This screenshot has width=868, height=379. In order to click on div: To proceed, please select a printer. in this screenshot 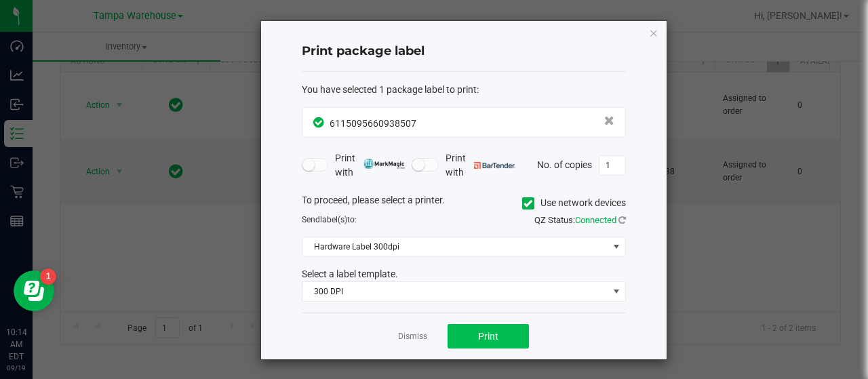, I will do `click(464, 203)`.